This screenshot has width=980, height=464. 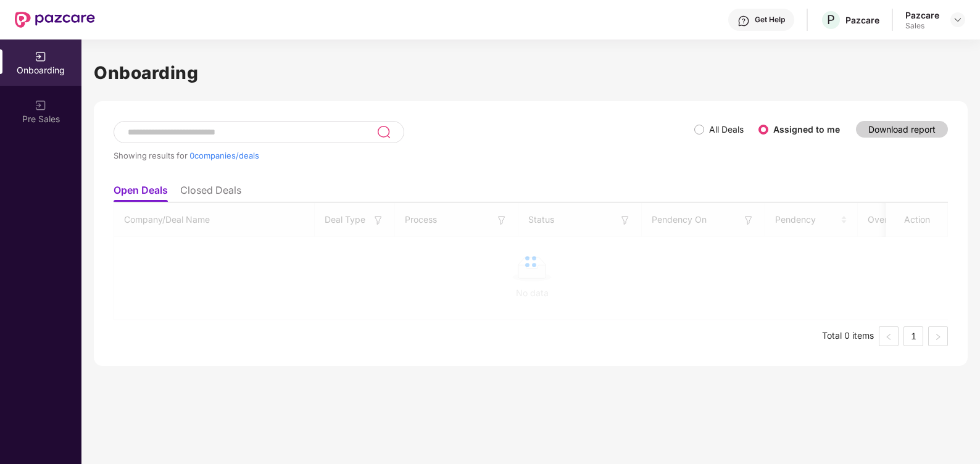 I want to click on img: New Pazcare Logo, so click(x=55, y=20).